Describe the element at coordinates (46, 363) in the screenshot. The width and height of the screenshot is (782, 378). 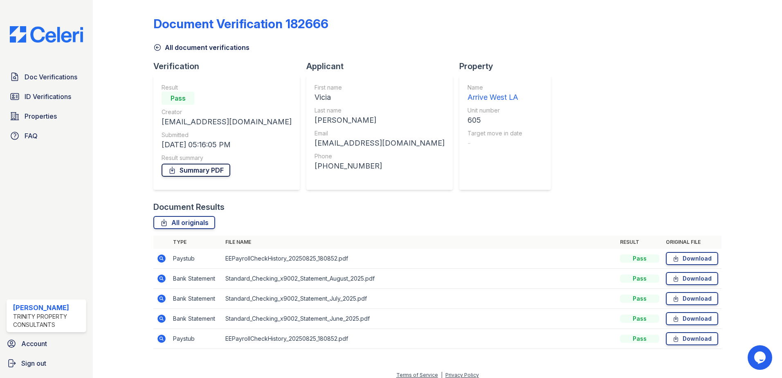
I see `a: Sign out` at that location.